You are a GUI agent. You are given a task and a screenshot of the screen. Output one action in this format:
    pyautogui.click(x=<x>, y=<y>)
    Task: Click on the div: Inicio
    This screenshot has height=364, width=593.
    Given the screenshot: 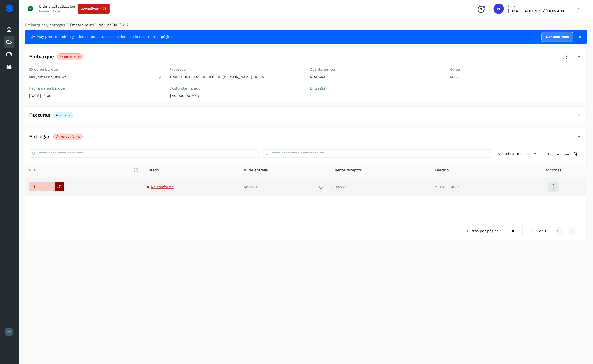 What is the action you would take?
    pyautogui.click(x=9, y=30)
    